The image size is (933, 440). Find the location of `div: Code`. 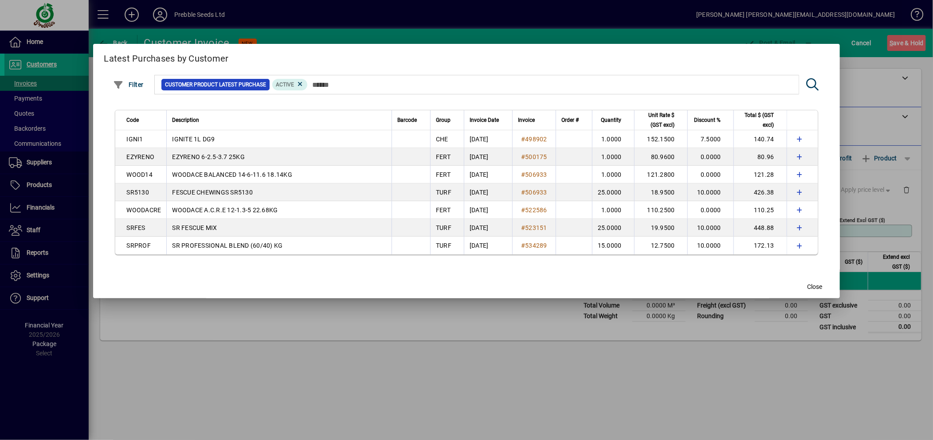

div: Code is located at coordinates (144, 120).